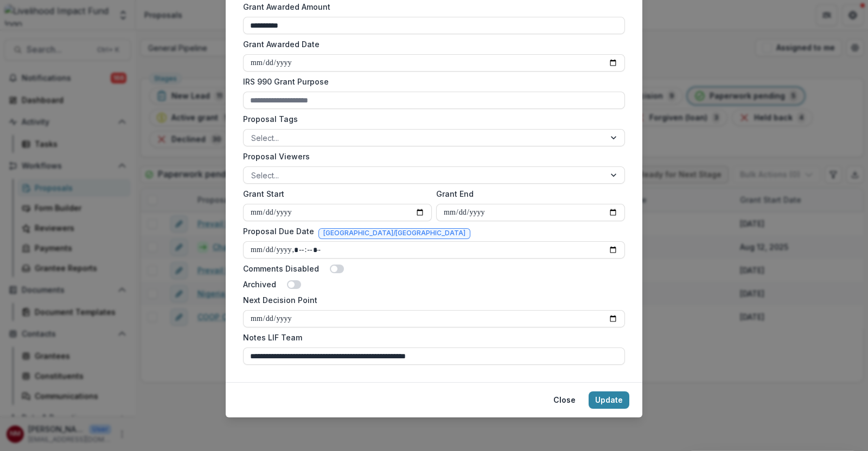  What do you see at coordinates (278, 231) in the screenshot?
I see `label: Proposal Due Date` at bounding box center [278, 231].